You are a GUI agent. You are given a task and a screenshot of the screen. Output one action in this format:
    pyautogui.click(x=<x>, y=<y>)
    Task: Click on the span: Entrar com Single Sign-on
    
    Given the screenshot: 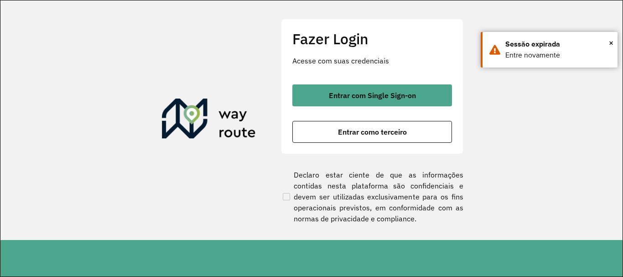 What is the action you would take?
    pyautogui.click(x=372, y=95)
    